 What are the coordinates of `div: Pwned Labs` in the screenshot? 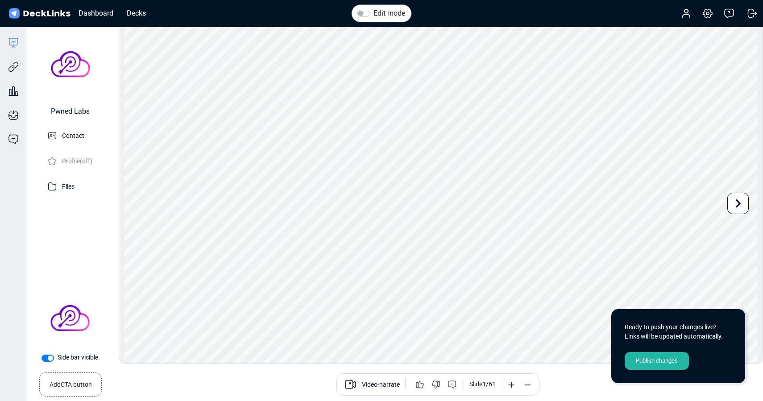 It's located at (70, 112).